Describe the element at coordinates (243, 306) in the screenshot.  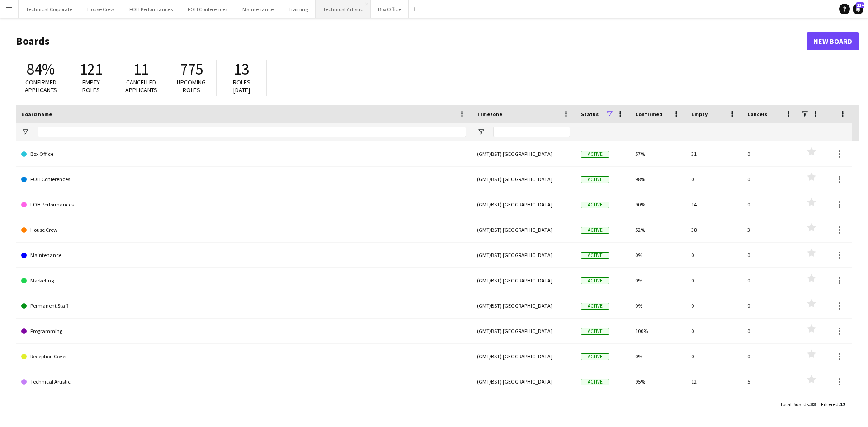
I see `a: Permanent Staff` at that location.